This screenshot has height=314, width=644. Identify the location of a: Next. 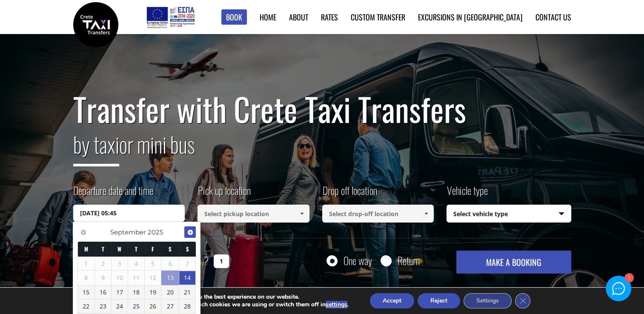
(190, 232).